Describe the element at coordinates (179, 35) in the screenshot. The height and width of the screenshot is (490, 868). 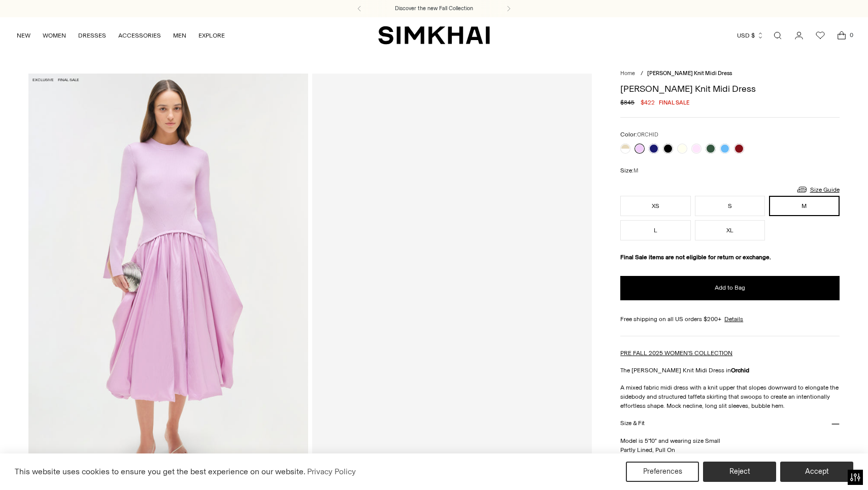
I see `a: MEN` at that location.